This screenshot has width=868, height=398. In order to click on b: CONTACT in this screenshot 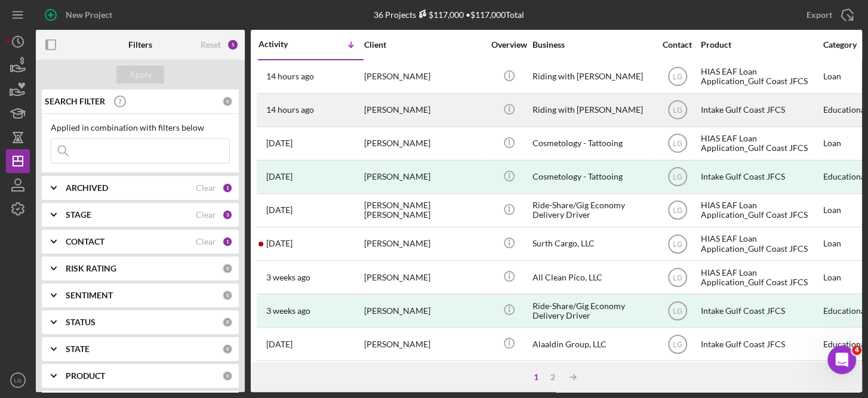, I will do `click(85, 241)`.